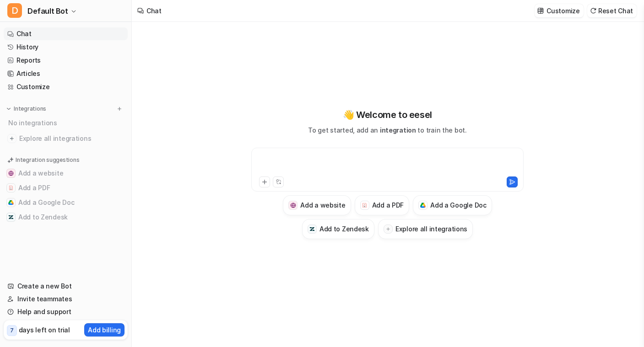  What do you see at coordinates (66, 122) in the screenshot?
I see `div: No integrations` at bounding box center [66, 122].